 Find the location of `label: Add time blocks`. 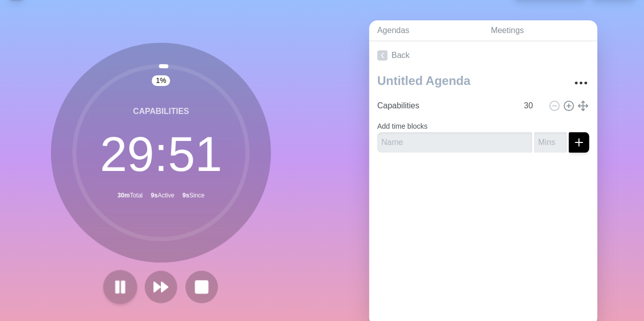

label: Add time blocks is located at coordinates (402, 126).